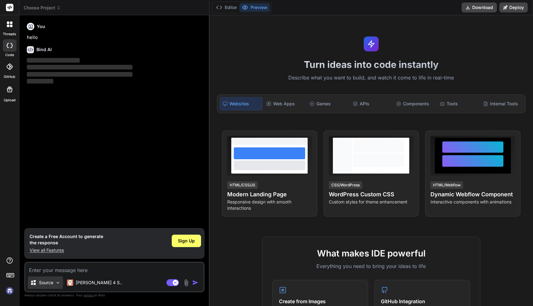 The image size is (533, 306). What do you see at coordinates (255, 7) in the screenshot?
I see `button: Preview` at bounding box center [255, 7].